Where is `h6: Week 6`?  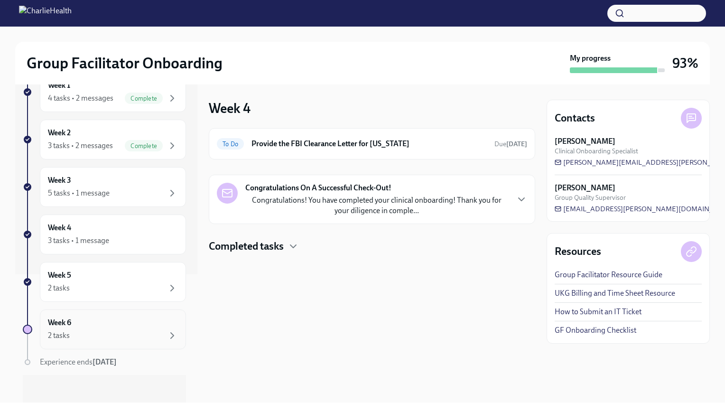 h6: Week 6 is located at coordinates (59, 323).